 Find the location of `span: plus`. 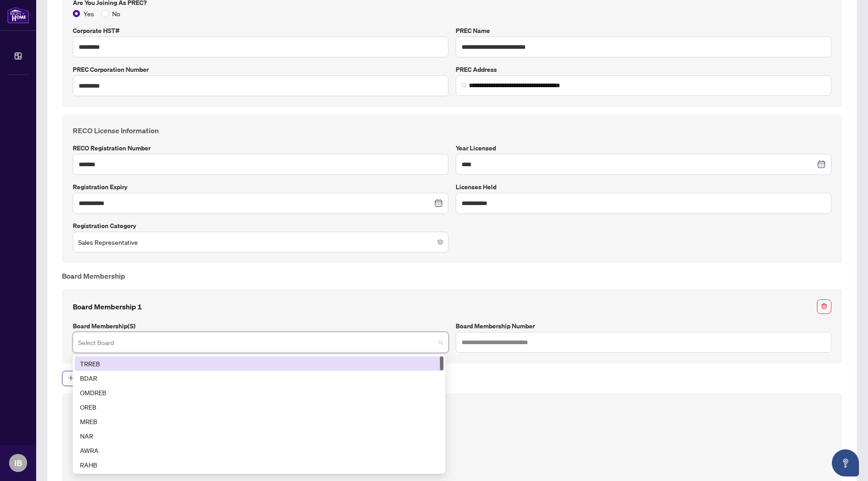

span: plus is located at coordinates (71, 378).